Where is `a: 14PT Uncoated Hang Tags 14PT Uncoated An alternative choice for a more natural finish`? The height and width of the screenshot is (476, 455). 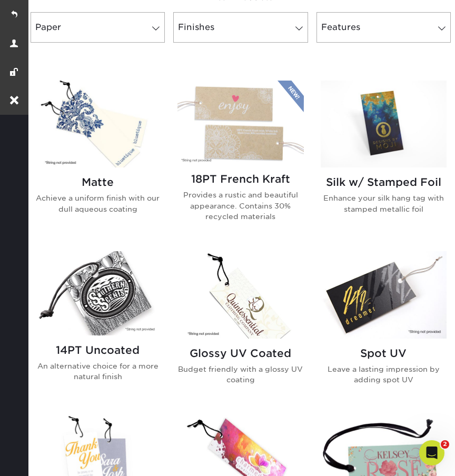 a: 14PT Uncoated Hang Tags 14PT Uncoated An alternative choice for a more natural finish is located at coordinates (98, 326).